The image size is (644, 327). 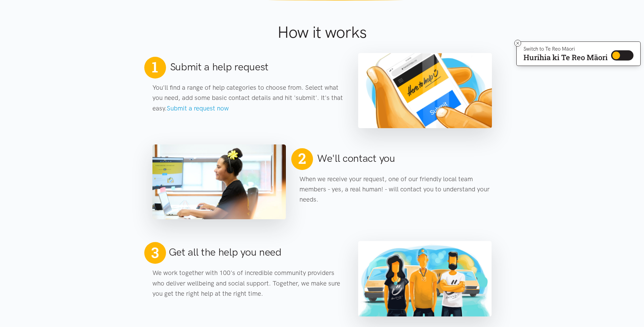 What do you see at coordinates (565, 58) in the screenshot?
I see `p: Hurihia ki Te Reo Māori` at bounding box center [565, 58].